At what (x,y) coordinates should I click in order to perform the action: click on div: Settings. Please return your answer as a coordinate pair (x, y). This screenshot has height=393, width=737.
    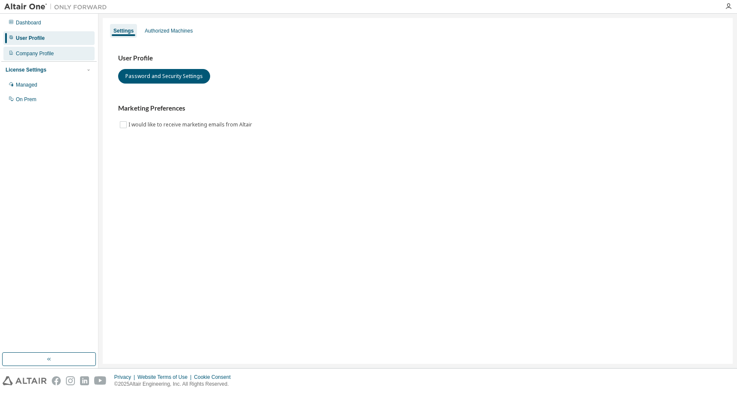
    Looking at the image, I should click on (123, 31).